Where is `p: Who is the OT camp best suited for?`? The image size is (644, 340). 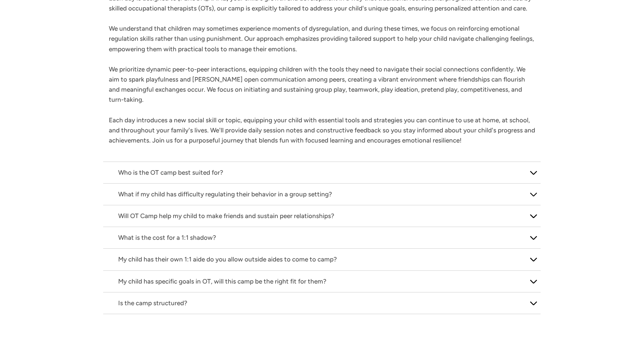
p: Who is the OT camp best suited for? is located at coordinates (322, 173).